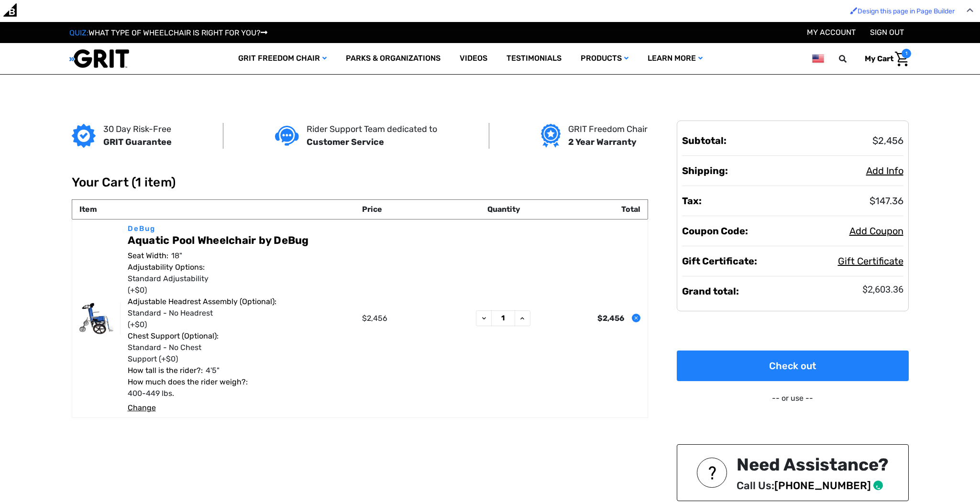  Describe the element at coordinates (850, 59) in the screenshot. I see `input: Search` at that location.